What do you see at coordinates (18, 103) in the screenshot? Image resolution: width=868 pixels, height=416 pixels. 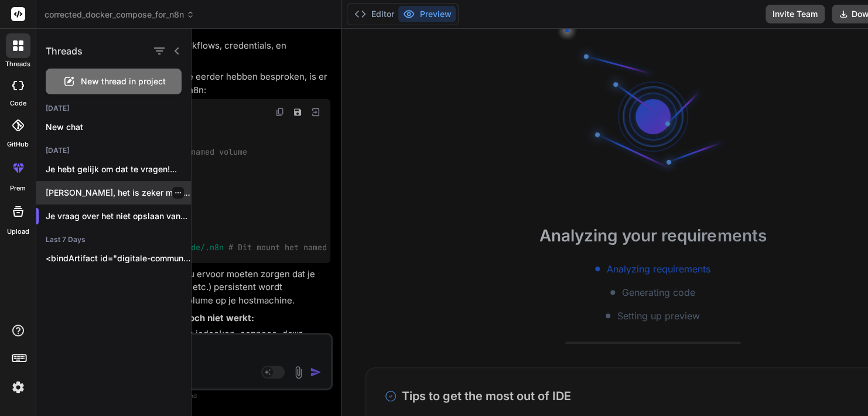 I see `label: code` at bounding box center [18, 103].